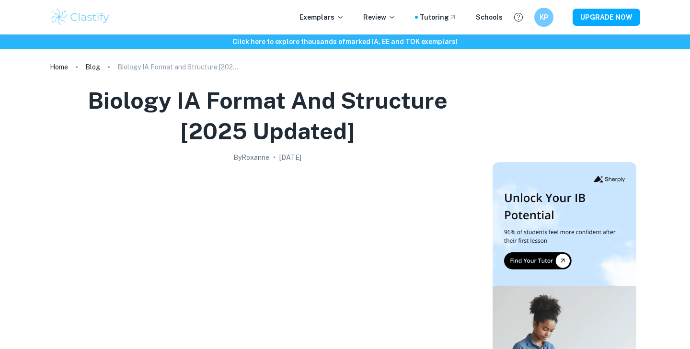 This screenshot has height=349, width=690. What do you see at coordinates (345, 42) in the screenshot?
I see `h6: Click here to explore thousands of marked IA, EE and TOK exemplars !` at bounding box center [345, 42].